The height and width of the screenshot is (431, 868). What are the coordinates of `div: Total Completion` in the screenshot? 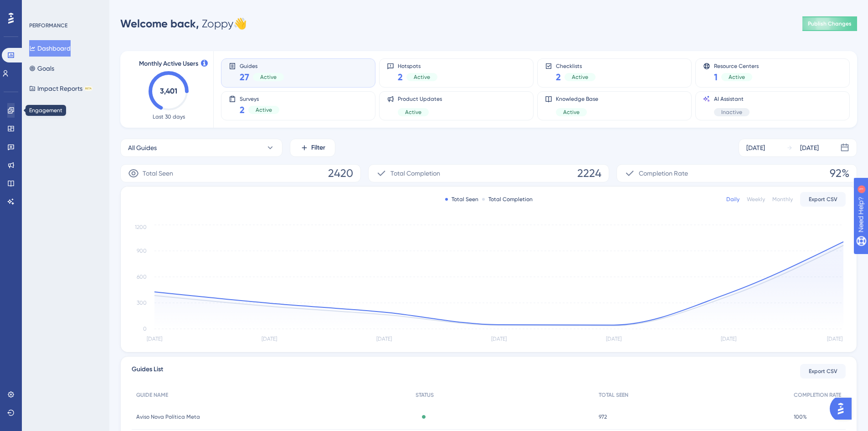 It's located at (507, 199).